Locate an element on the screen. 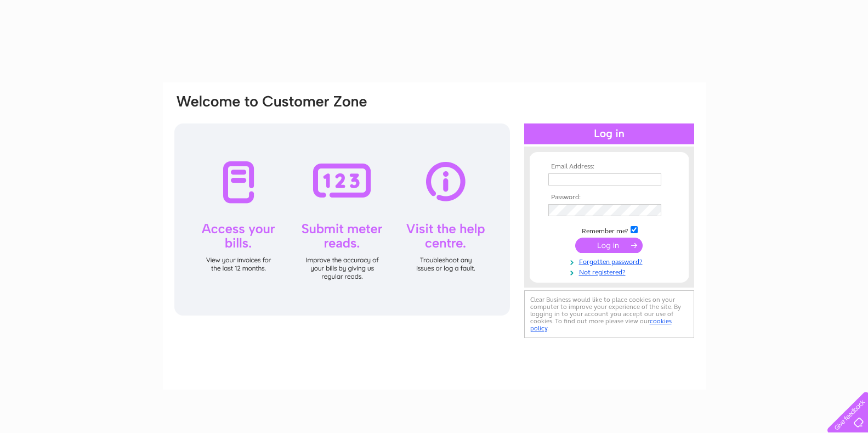 The image size is (868, 433). th: Password: is located at coordinates (609, 197).